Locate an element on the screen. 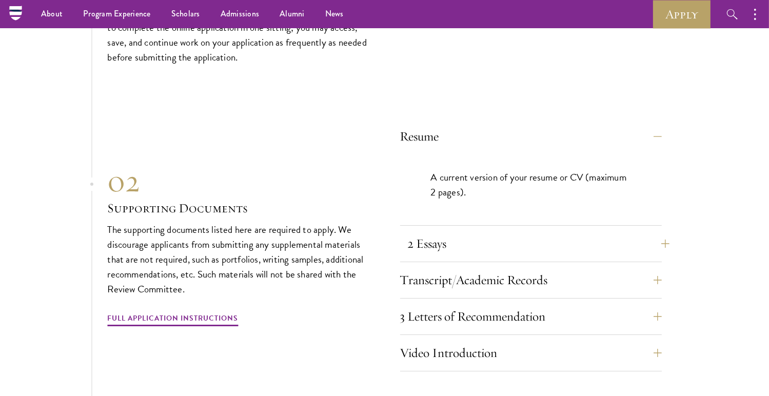 The image size is (769, 396). button: Video Introduction is located at coordinates (531, 353).